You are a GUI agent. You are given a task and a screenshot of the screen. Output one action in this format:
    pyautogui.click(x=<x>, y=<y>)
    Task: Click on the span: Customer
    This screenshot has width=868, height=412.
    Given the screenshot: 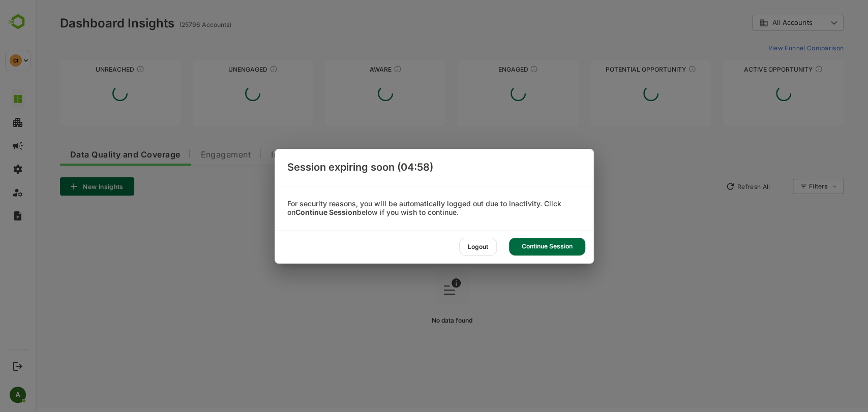 What is the action you would take?
    pyautogui.click(x=442, y=155)
    